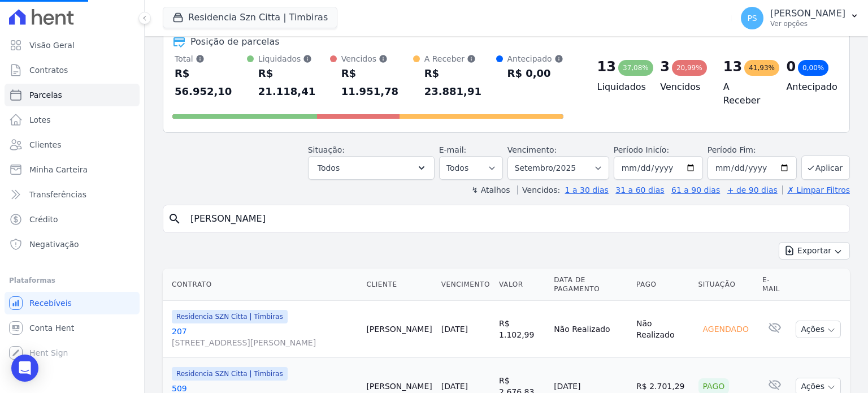 This screenshot has width=868, height=393. What do you see at coordinates (814, 250) in the screenshot?
I see `button: Exportar` at bounding box center [814, 250].